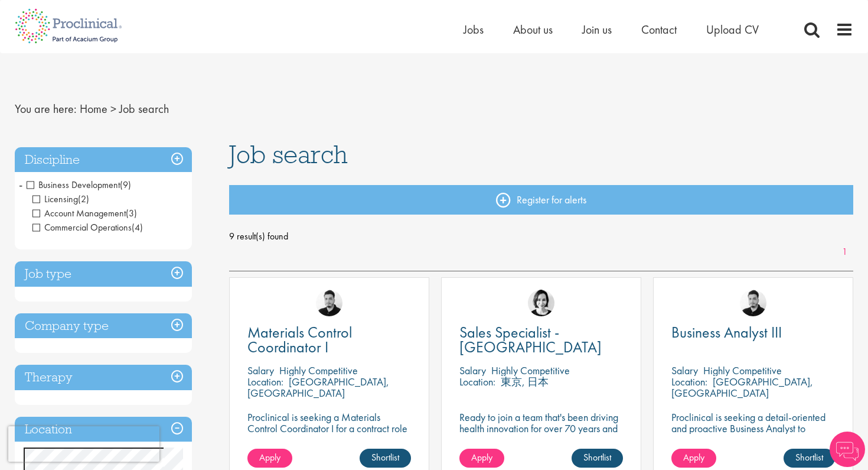 The image size is (868, 470). I want to click on a: Materials Control Coordinator I, so click(329, 339).